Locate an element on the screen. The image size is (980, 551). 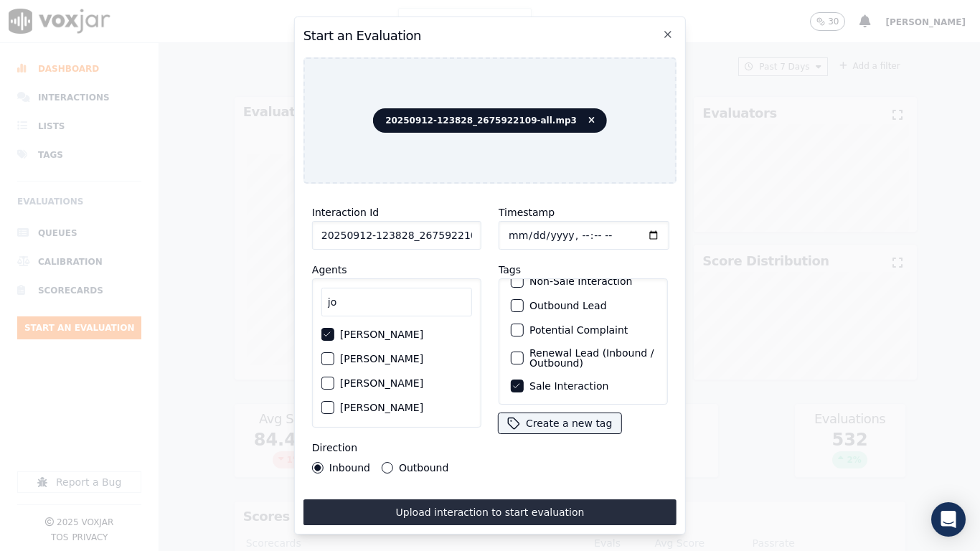
label: Direction is located at coordinates (335, 447).